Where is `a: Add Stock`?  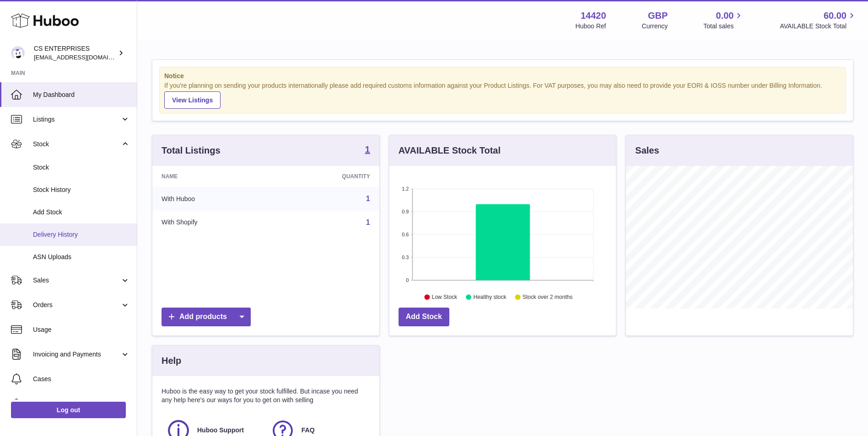
a: Add Stock is located at coordinates (424, 317).